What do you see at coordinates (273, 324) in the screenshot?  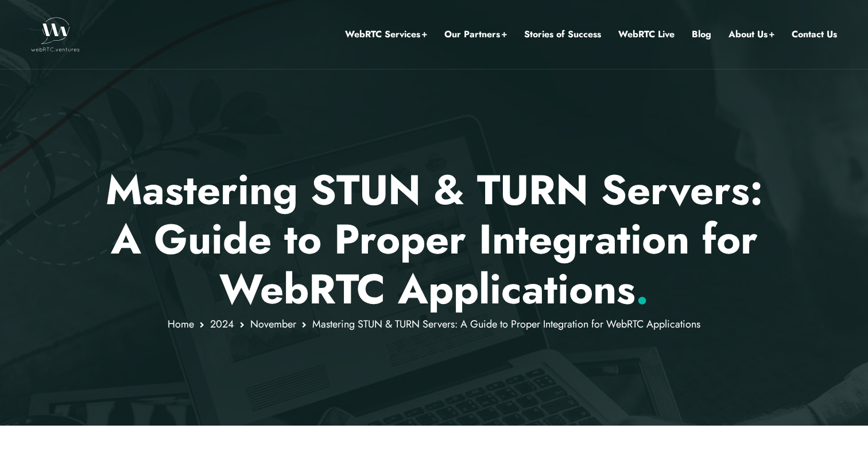 I see `a: November` at bounding box center [273, 324].